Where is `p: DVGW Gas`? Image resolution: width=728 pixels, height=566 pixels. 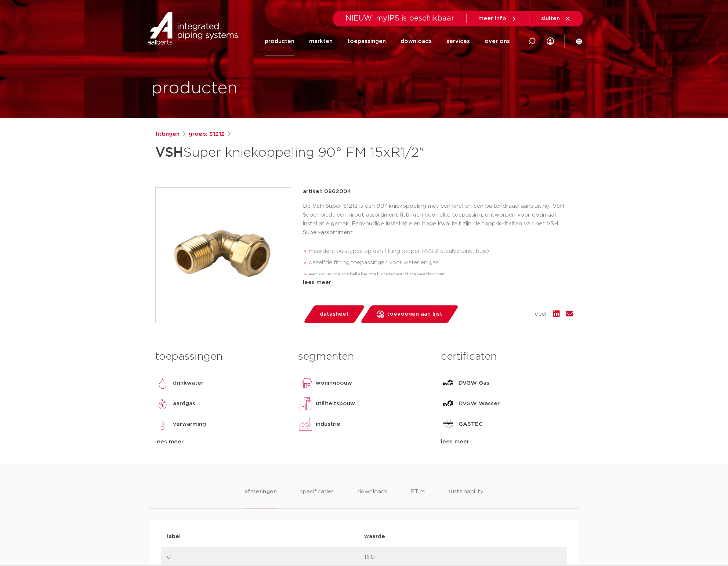
p: DVGW Gas is located at coordinates (474, 383).